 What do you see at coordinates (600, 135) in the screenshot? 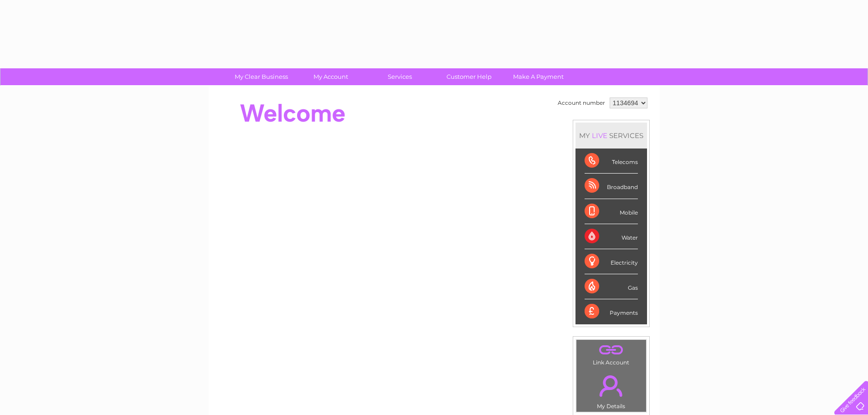
I see `div: LIVE` at bounding box center [600, 135].